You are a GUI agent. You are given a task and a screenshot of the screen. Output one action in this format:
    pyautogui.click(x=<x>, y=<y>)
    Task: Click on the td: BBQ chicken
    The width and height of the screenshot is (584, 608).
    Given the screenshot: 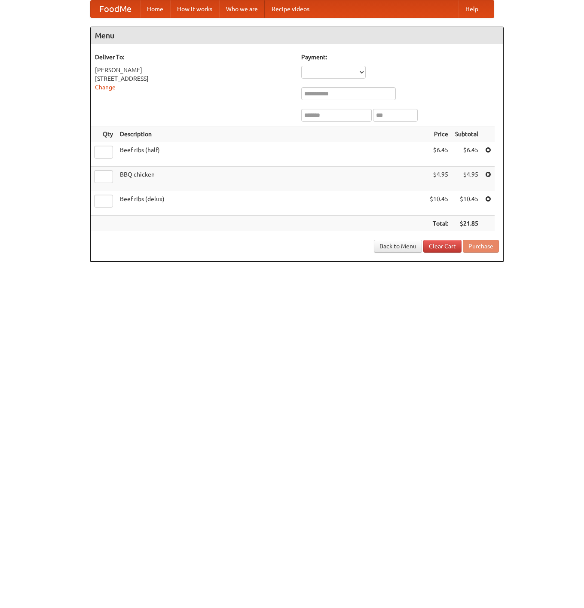 What is the action you would take?
    pyautogui.click(x=271, y=179)
    